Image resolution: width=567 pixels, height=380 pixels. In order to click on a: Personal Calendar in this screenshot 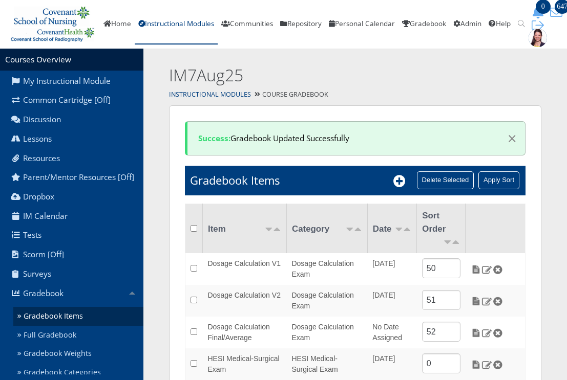, I will do `click(361, 25)`.